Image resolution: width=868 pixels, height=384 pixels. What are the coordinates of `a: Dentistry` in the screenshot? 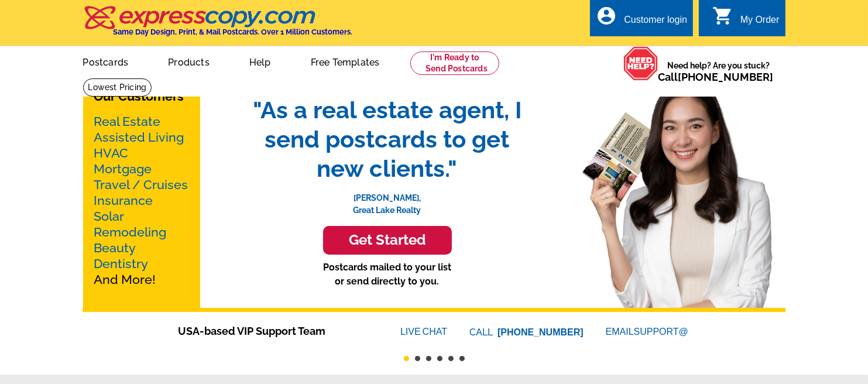 It's located at (121, 264).